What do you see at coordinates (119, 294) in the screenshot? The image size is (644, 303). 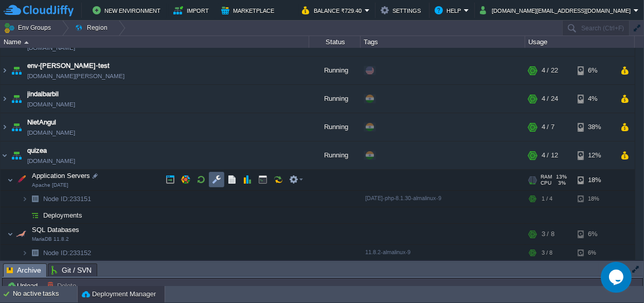 I see `button: Deployment Manager` at bounding box center [119, 294].